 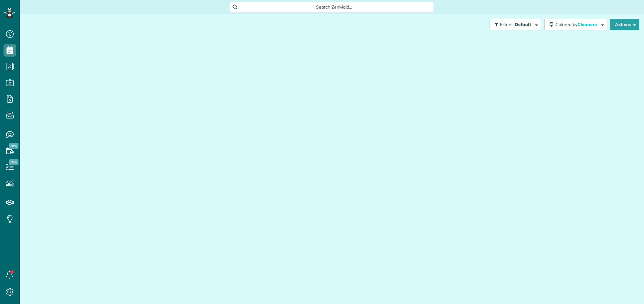 I want to click on button: Filters: Default, so click(x=516, y=24).